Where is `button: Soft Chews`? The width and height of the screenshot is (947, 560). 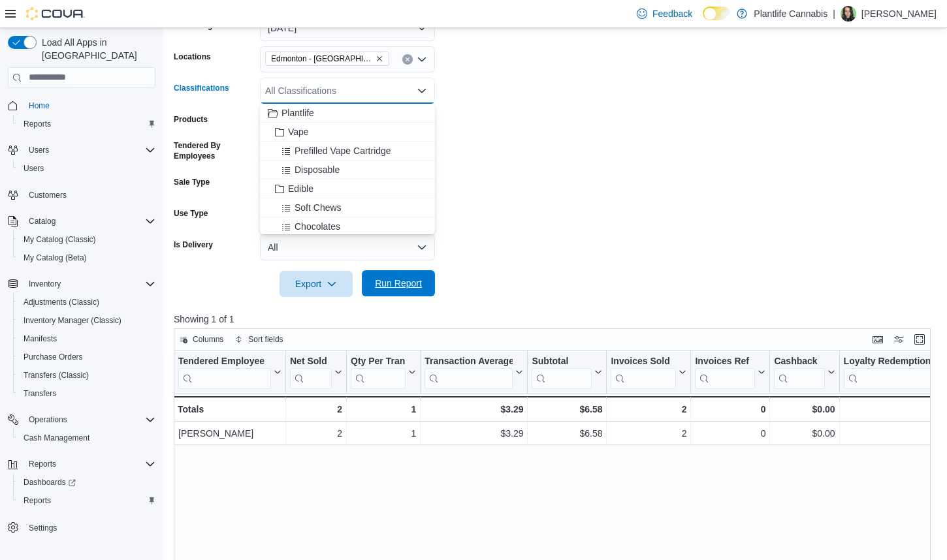
button: Soft Chews is located at coordinates (348, 207).